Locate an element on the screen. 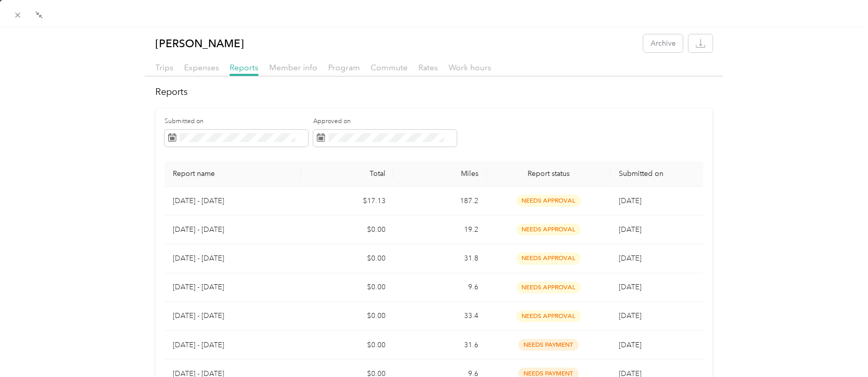  span: Commute is located at coordinates (389, 67).